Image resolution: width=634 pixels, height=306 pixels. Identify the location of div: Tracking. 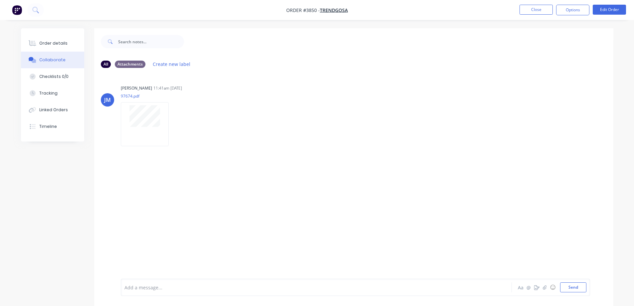
(48, 93).